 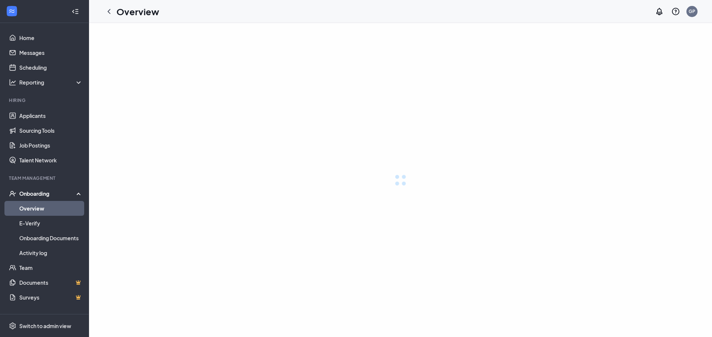 What do you see at coordinates (51, 268) in the screenshot?
I see `a: Team` at bounding box center [51, 268].